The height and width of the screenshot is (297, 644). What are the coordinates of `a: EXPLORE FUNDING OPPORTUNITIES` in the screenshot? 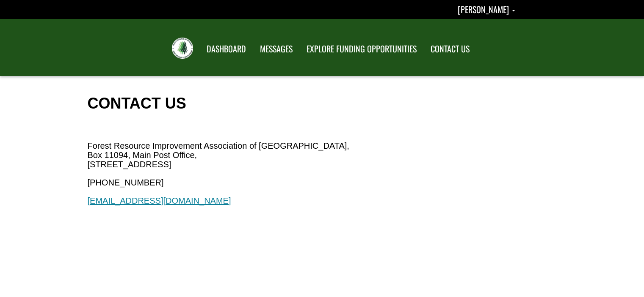 It's located at (362, 49).